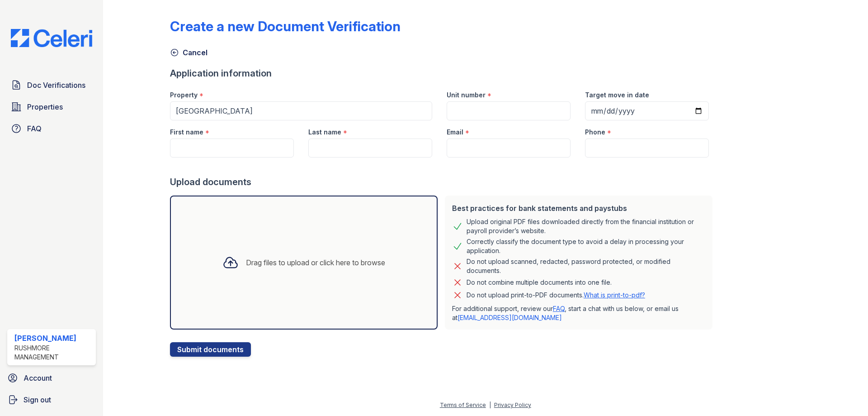 The width and height of the screenshot is (868, 416). Describe the element at coordinates (52, 400) in the screenshot. I see `button: Sign out` at that location.